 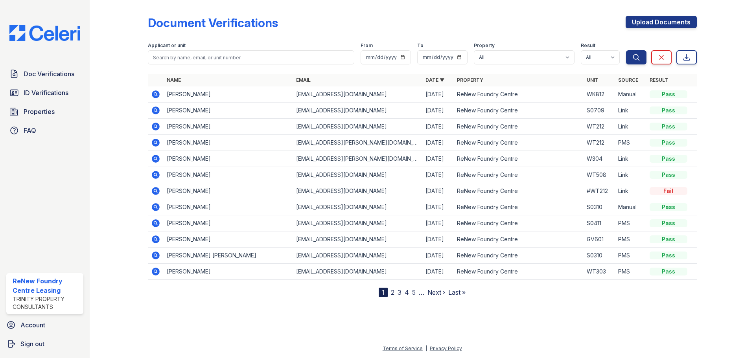 What do you see at coordinates (599, 240) in the screenshot?
I see `td: GV601` at bounding box center [599, 240].